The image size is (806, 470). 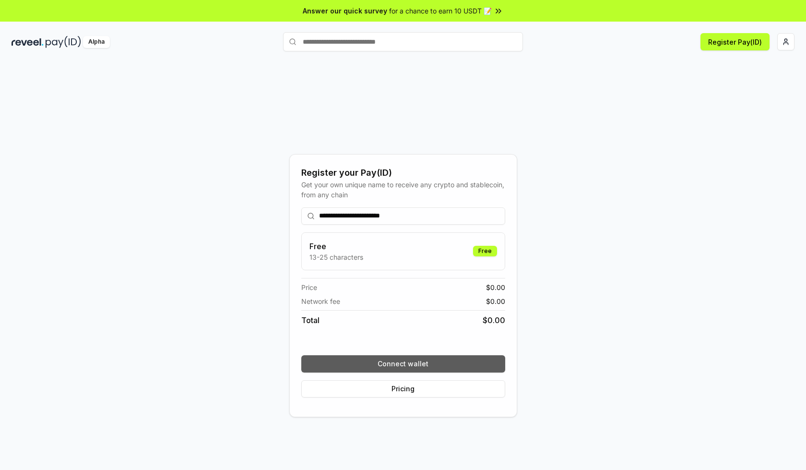 I want to click on button: Connect wallet, so click(x=403, y=364).